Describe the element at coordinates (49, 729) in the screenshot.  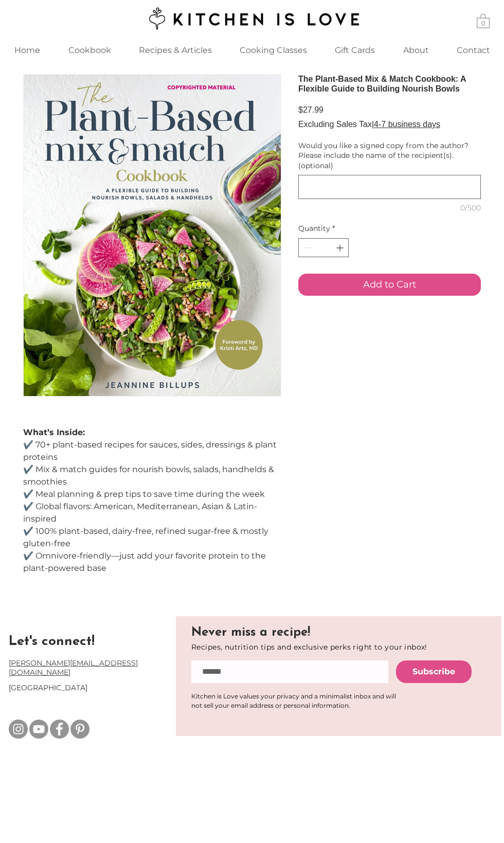
I see `ul: Social Bar` at that location.